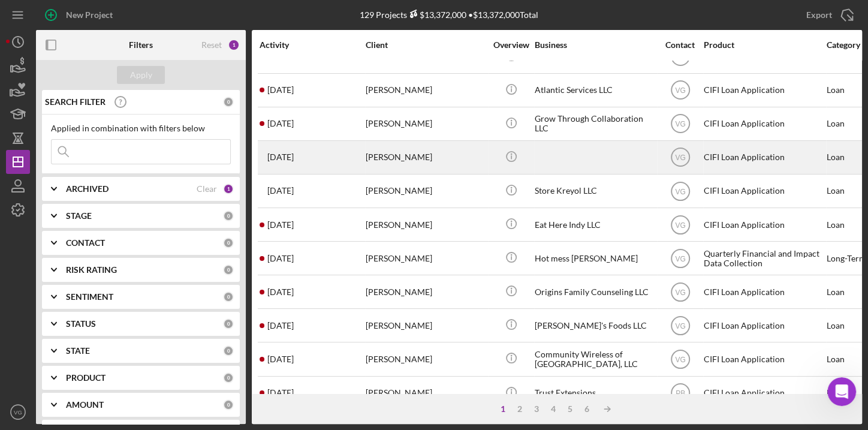 This screenshot has width=868, height=430. Describe the element at coordinates (520, 408) in the screenshot. I see `div: 2` at that location.